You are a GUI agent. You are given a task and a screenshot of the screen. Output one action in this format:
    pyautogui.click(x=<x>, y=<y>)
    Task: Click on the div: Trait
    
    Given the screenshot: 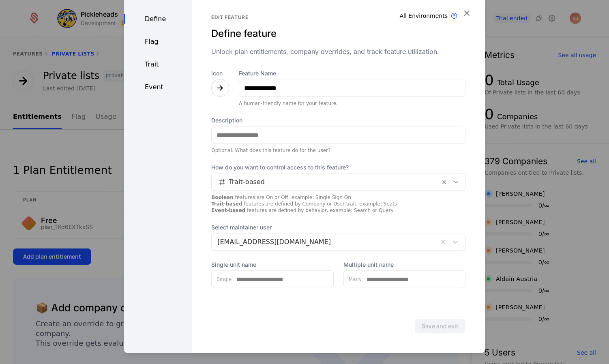 What is the action you would take?
    pyautogui.click(x=158, y=65)
    